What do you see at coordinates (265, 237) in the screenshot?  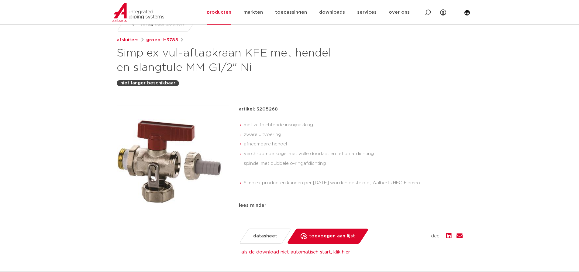 I see `span: datasheet` at bounding box center [265, 237].